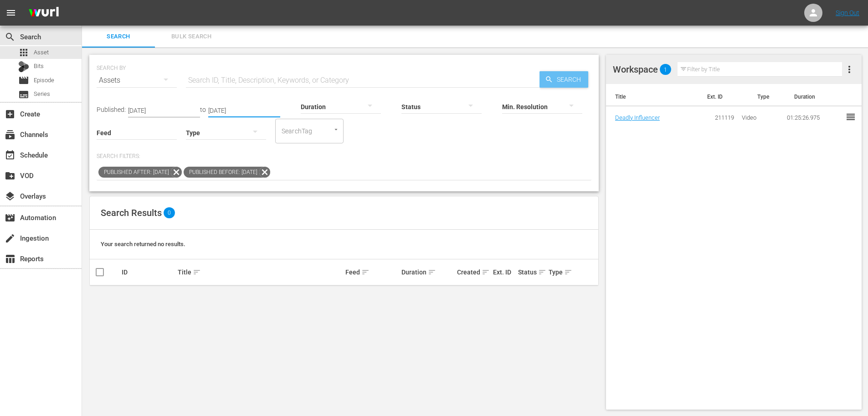  What do you see at coordinates (336, 129) in the screenshot?
I see `button: Open` at bounding box center [336, 129].